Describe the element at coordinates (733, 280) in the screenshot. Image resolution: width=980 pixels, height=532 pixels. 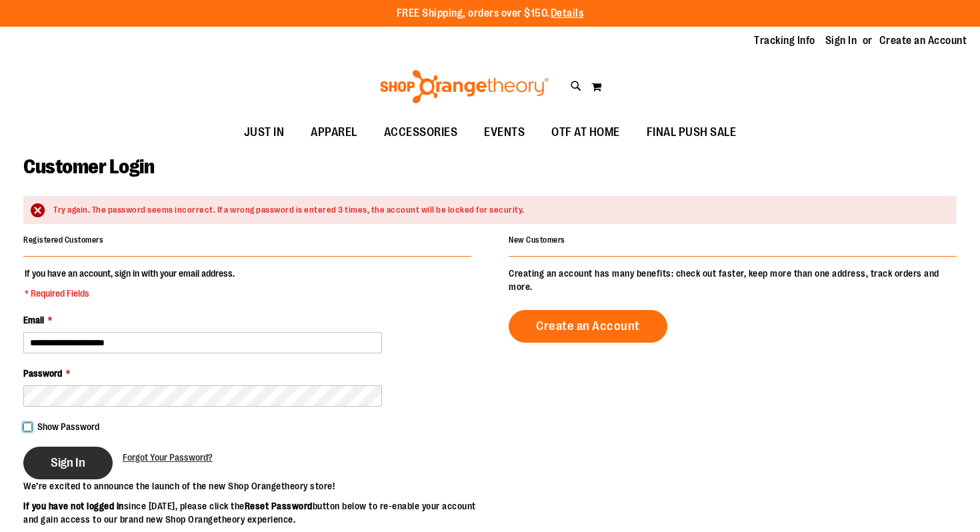
I see `p: Creating an account has many benefits: check out faster, keep more than one address, track orders...` at that location.